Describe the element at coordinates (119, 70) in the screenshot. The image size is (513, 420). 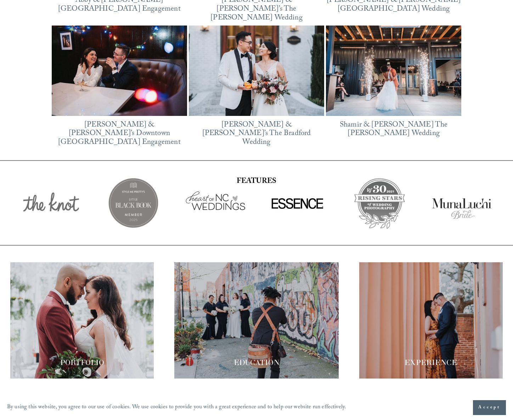
I see `a: Lorena &amp; Tom’s Downtown Durham Engagement` at that location.